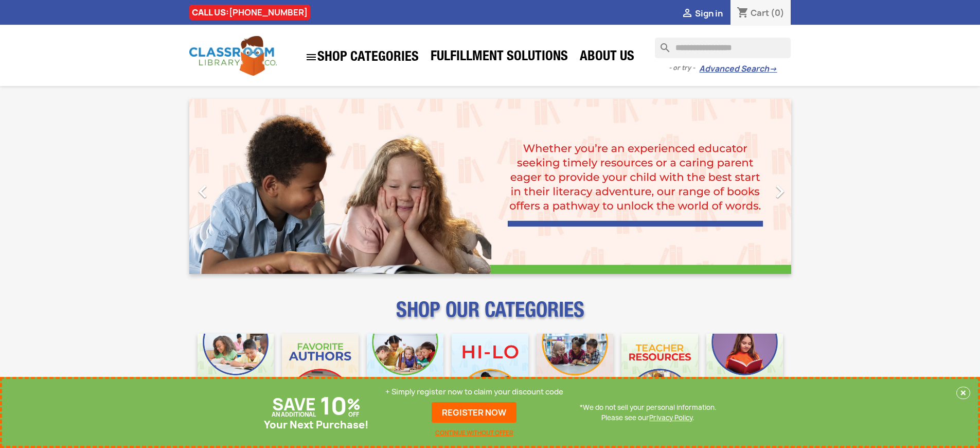 This screenshot has width=980, height=448. I want to click on img: CLC_Phonics_And_Decodables_Mobile.jpg, so click(405, 372).